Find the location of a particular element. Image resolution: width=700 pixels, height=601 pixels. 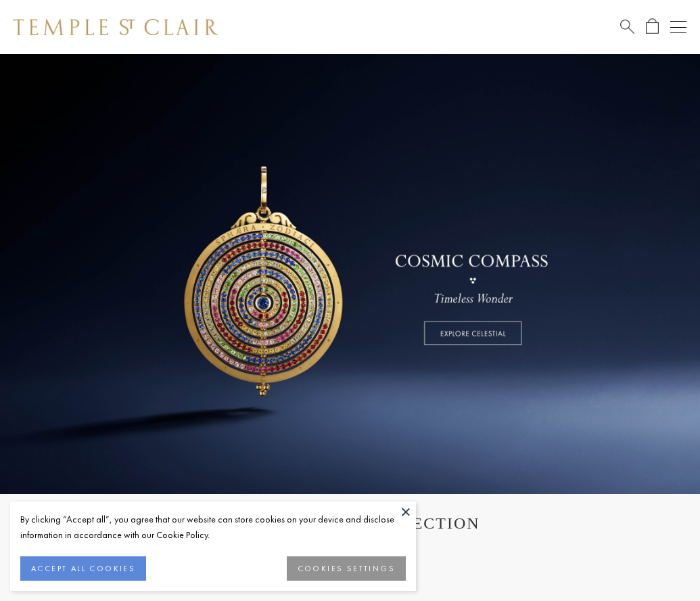

button: Open navigation is located at coordinates (678, 27).